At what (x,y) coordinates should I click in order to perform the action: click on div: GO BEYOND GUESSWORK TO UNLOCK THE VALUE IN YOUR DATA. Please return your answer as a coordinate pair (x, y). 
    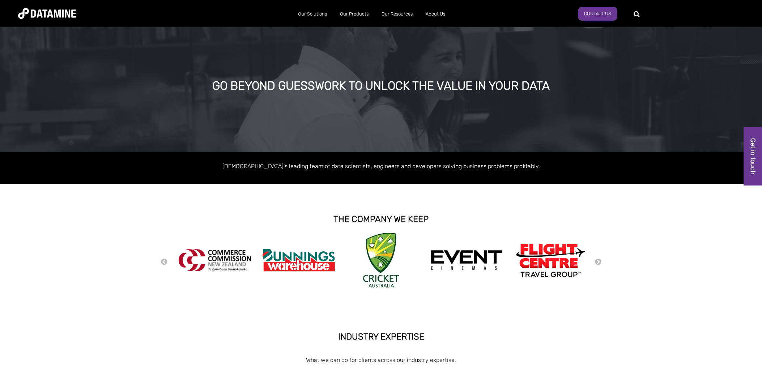
    Looking at the image, I should click on (381, 86).